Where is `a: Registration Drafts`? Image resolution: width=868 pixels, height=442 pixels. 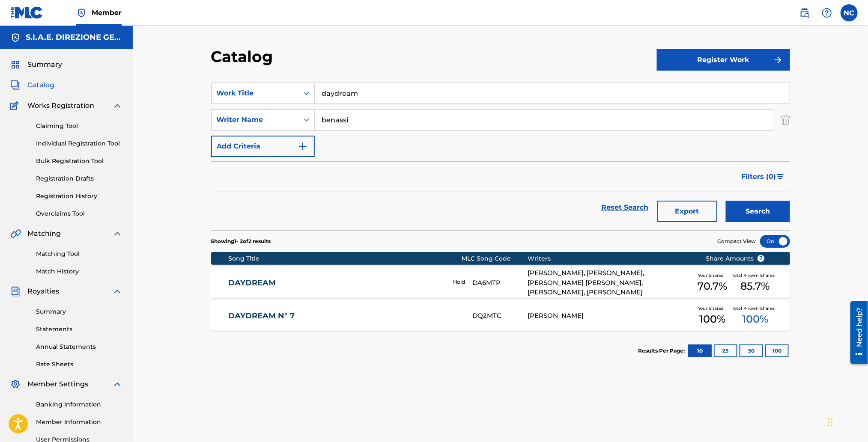 a: Registration Drafts is located at coordinates (79, 178).